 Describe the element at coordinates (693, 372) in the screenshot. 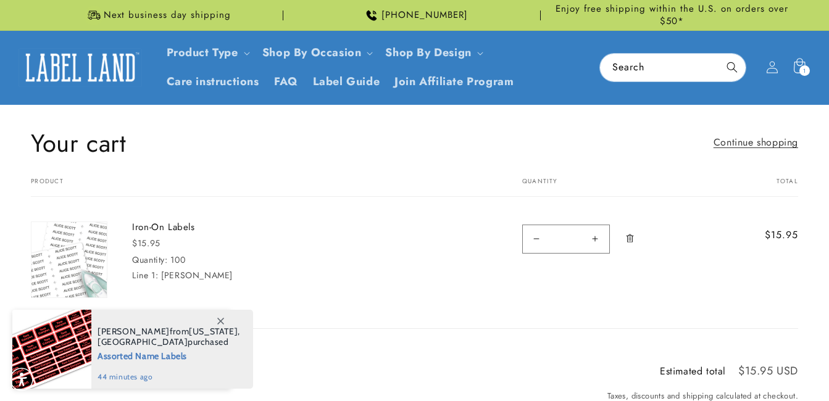

I see `h2: Estimated total` at that location.